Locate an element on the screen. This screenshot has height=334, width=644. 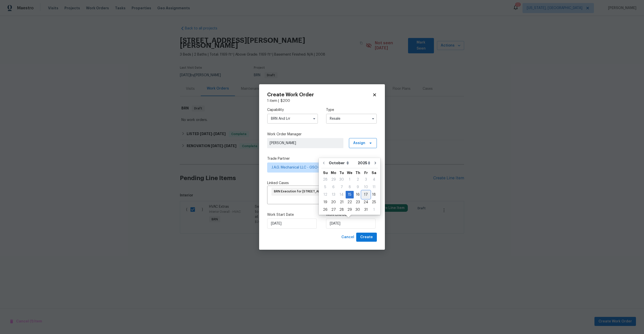
div: Sun Sep 28 2025 is located at coordinates (326, 180).